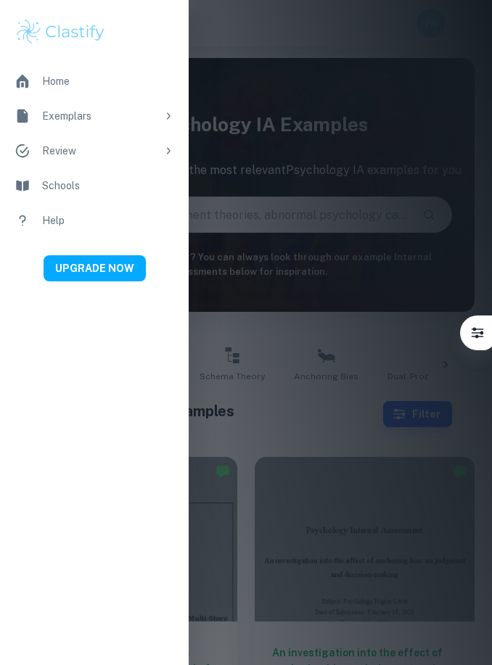 The height and width of the screenshot is (665, 492). What do you see at coordinates (108, 81) in the screenshot?
I see `div: Home` at bounding box center [108, 81].